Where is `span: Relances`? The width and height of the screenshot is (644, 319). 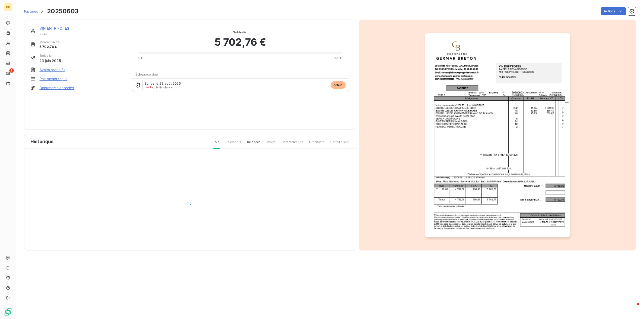
span: Relances is located at coordinates (254, 144).